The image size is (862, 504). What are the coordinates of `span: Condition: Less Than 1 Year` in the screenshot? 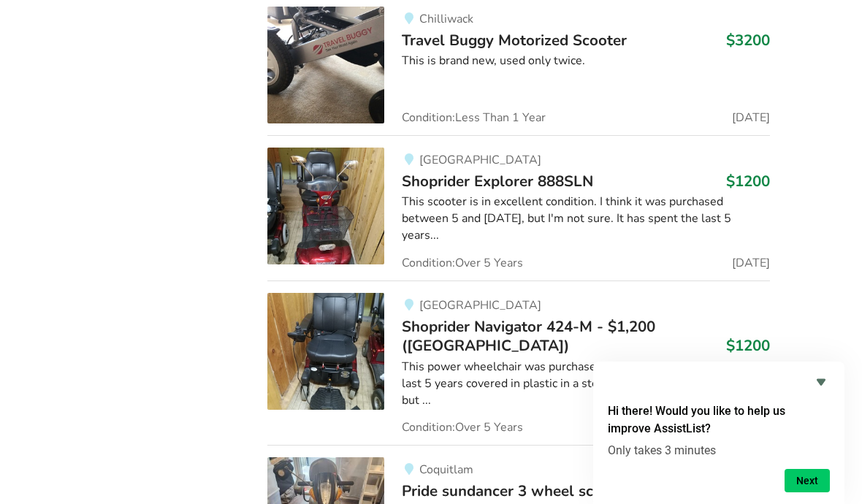 It's located at (474, 118).